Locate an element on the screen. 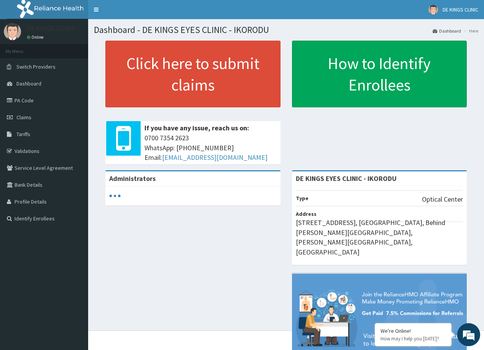 Image resolution: width=484 pixels, height=350 pixels. b: Administrators is located at coordinates (132, 178).